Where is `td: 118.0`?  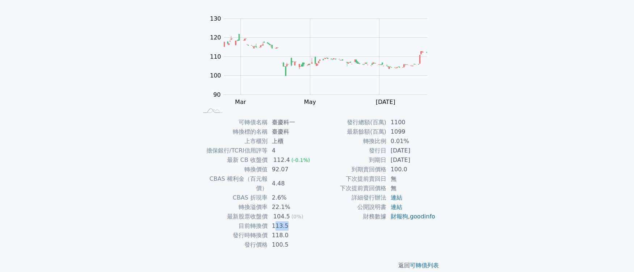
td: 118.0 is located at coordinates (292, 235).